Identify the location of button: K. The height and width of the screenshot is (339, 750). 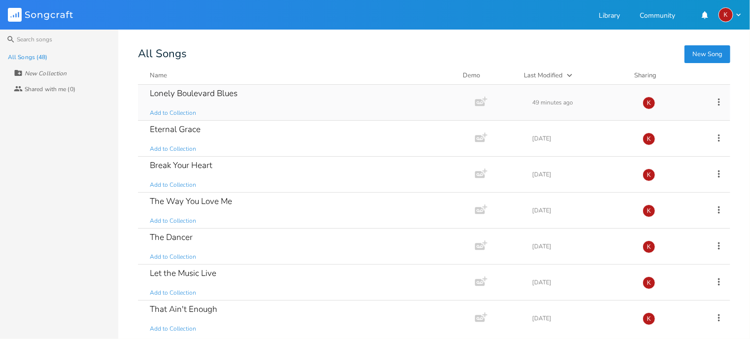
(730, 15).